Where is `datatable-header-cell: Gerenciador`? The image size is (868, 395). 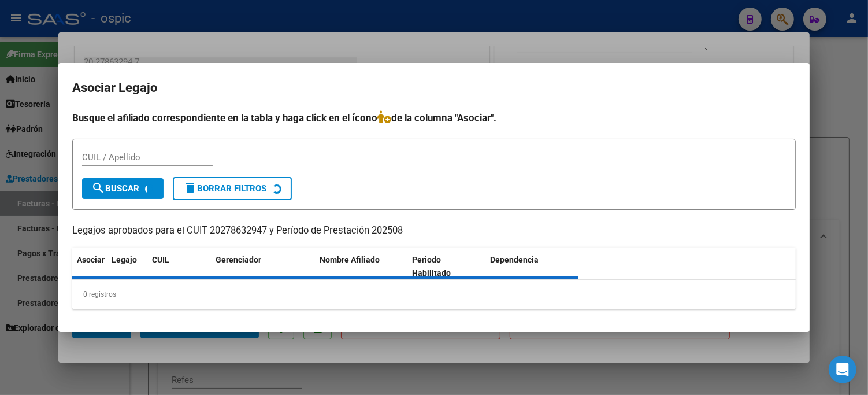 datatable-header-cell: Gerenciador is located at coordinates (263, 267).